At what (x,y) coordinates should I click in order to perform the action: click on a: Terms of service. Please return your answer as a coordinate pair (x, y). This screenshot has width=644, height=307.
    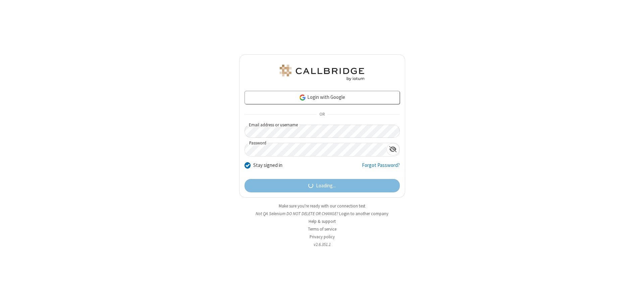
    Looking at the image, I should click on (322, 229).